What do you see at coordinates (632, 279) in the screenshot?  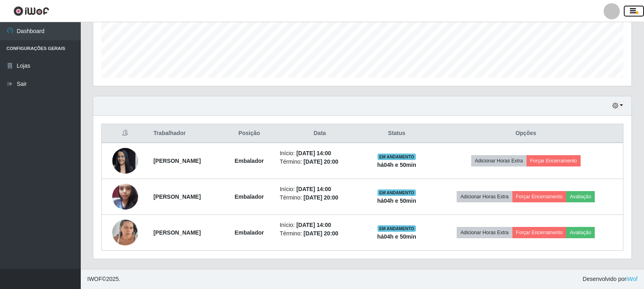 I see `a: iWof` at bounding box center [632, 279].